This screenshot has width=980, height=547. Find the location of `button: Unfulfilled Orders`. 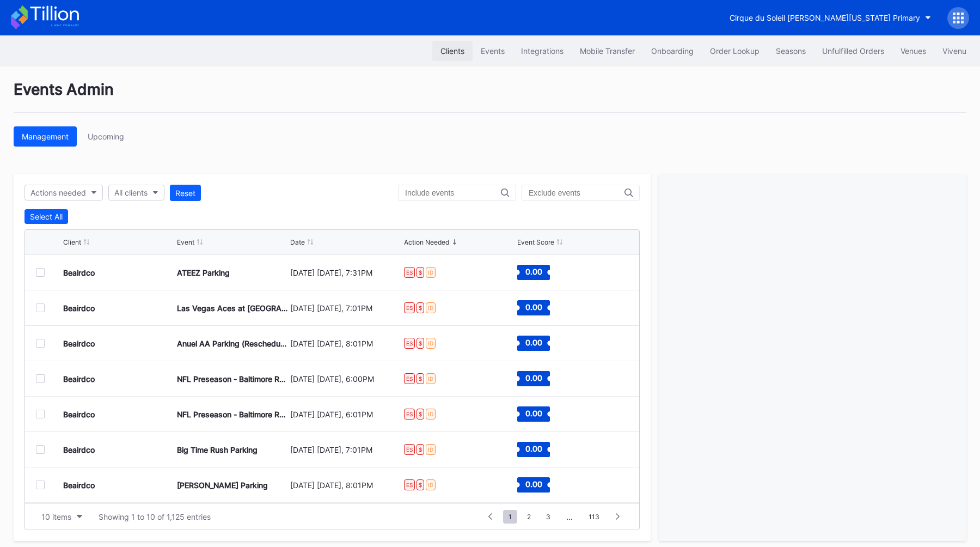

button: Unfulfilled Orders is located at coordinates (854, 50).